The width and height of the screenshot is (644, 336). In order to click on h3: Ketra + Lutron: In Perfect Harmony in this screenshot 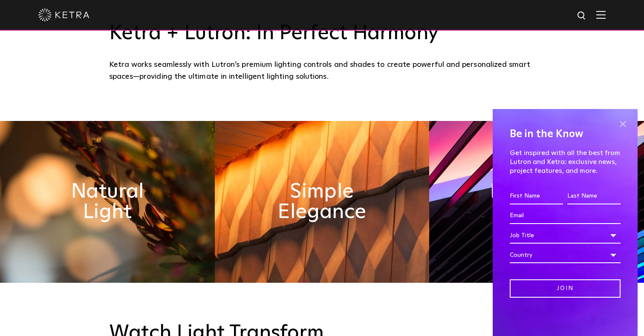, I will do `click(322, 34)`.